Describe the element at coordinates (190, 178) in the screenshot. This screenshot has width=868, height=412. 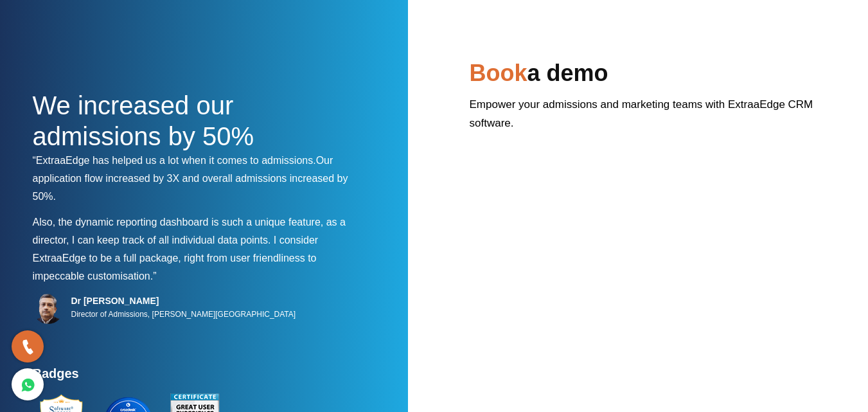
I see `span: Our application flow increased by 3X and overall admissions increased by 50%.` at that location.